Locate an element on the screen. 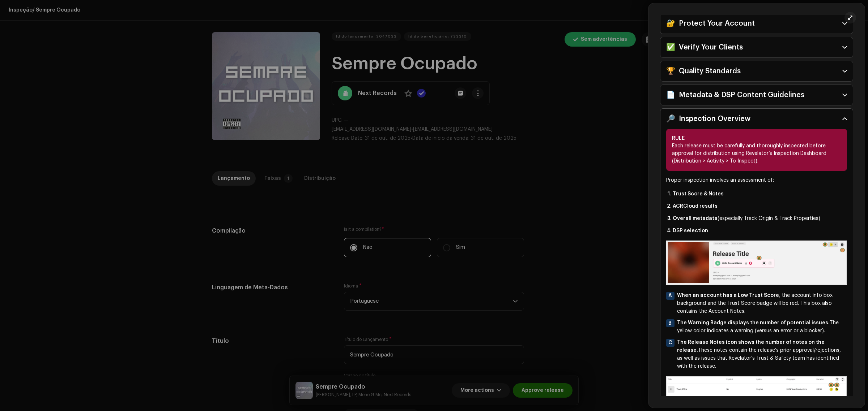  div: C is located at coordinates (670, 343).